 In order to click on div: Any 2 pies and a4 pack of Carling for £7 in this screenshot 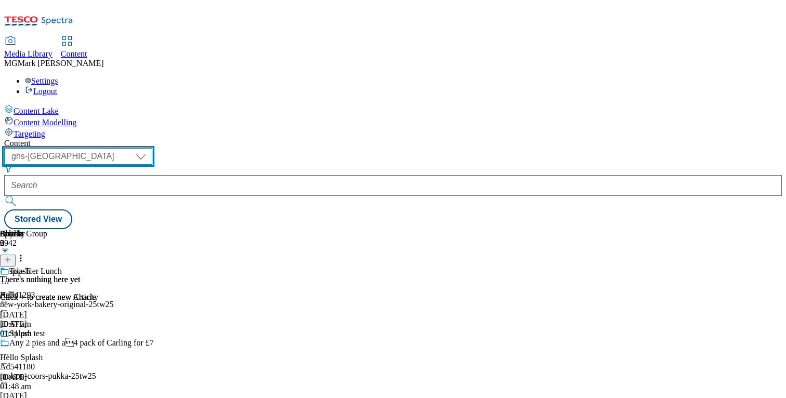, I will do `click(82, 343)`.